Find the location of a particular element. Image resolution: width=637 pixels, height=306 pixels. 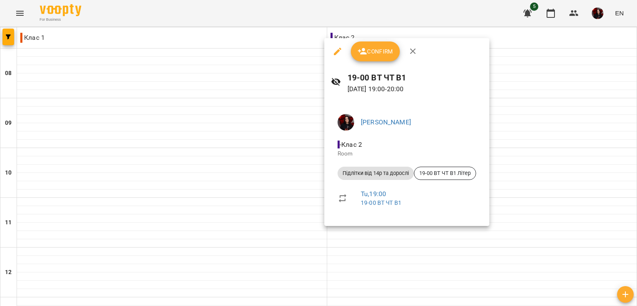

a: Tu , 19:00 is located at coordinates (374, 194).